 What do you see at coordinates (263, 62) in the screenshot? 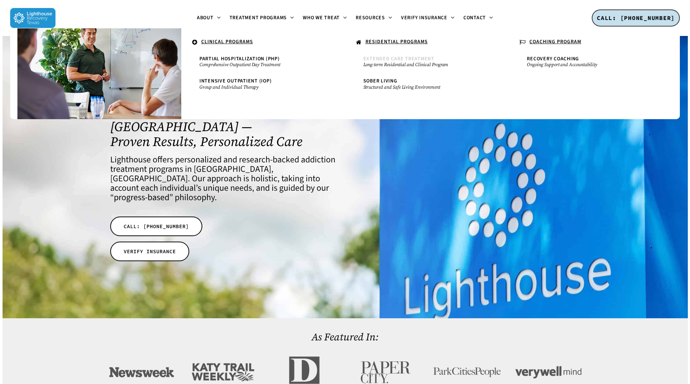
I see `a: Partial Hospitalization (PHP)Comprehensive Outpatient Day Treatment` at bounding box center [263, 62].